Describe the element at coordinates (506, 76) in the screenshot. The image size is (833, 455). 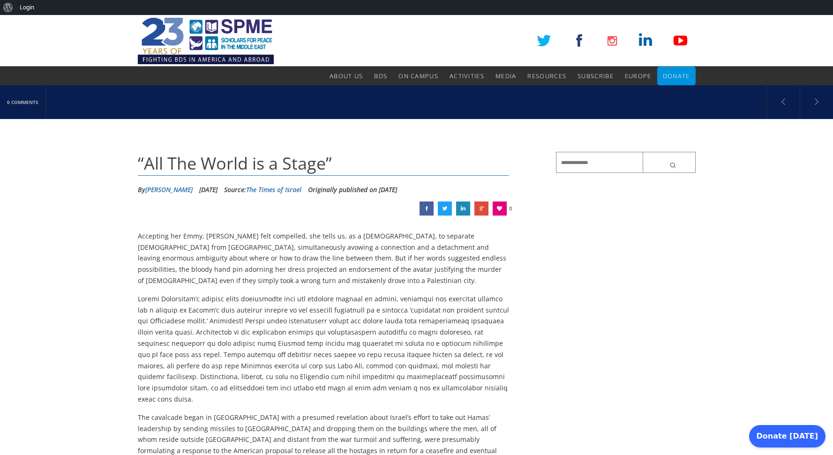
I see `span: Media` at that location.